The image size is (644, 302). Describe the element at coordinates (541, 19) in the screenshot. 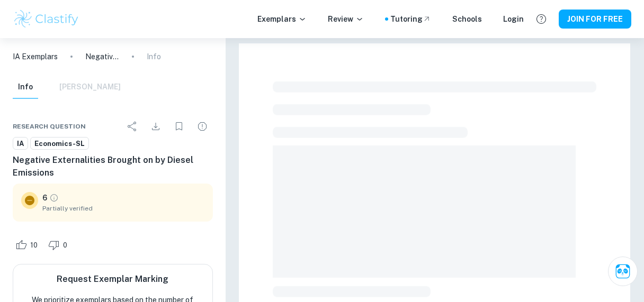

I see `button: Help and Feedback` at that location.